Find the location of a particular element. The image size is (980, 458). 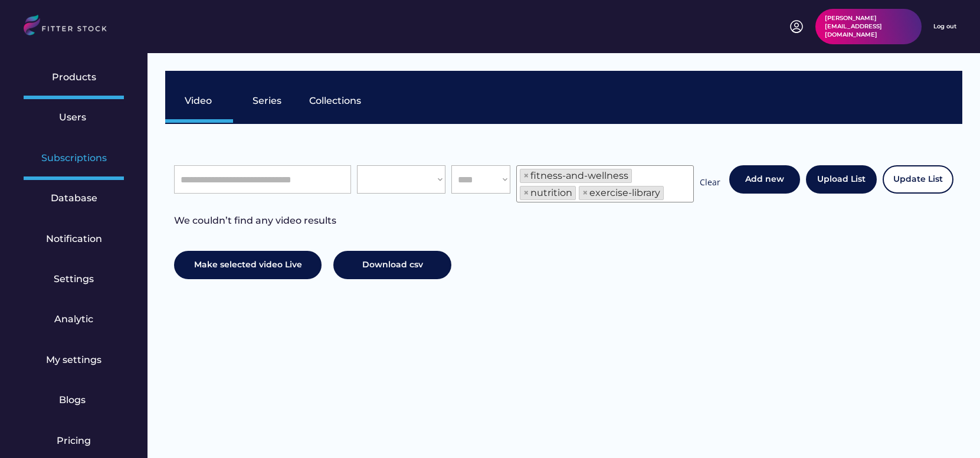

button: Add new is located at coordinates (765, 180).